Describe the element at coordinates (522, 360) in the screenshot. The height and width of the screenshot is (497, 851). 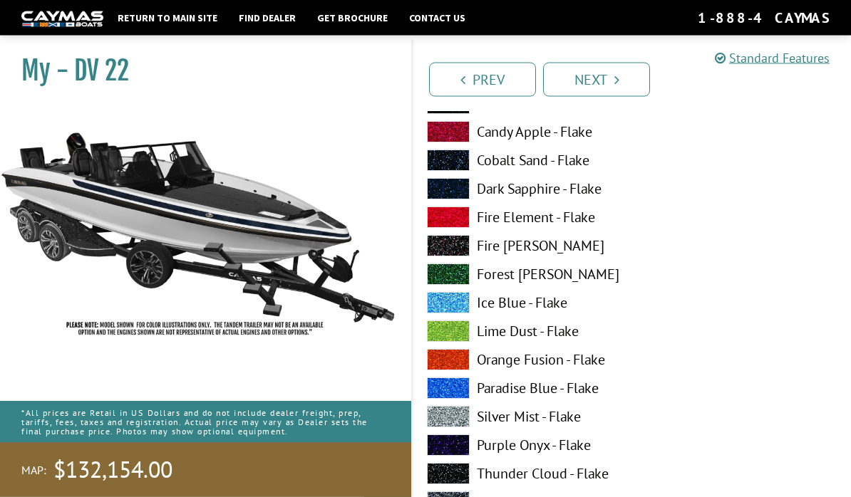
I see `label: Orange Fusion - Flake` at that location.